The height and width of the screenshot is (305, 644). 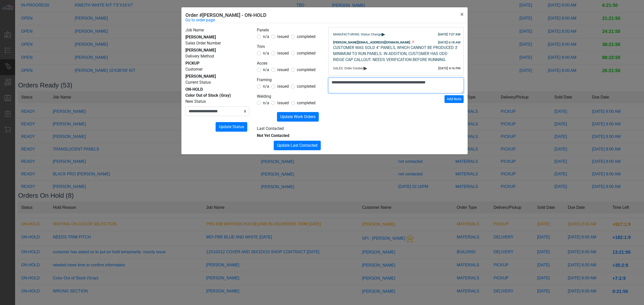 I want to click on button: Update Last Contacted, so click(x=297, y=145).